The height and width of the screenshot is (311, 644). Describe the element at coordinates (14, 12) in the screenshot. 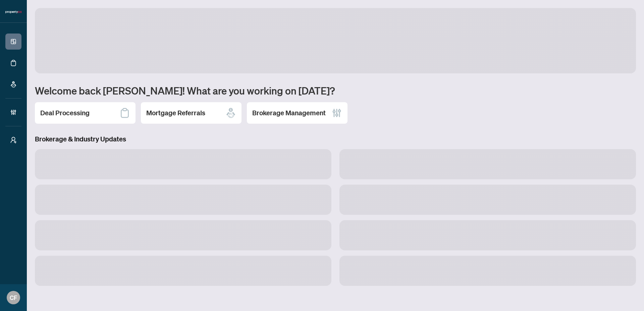

I see `img: logo` at that location.